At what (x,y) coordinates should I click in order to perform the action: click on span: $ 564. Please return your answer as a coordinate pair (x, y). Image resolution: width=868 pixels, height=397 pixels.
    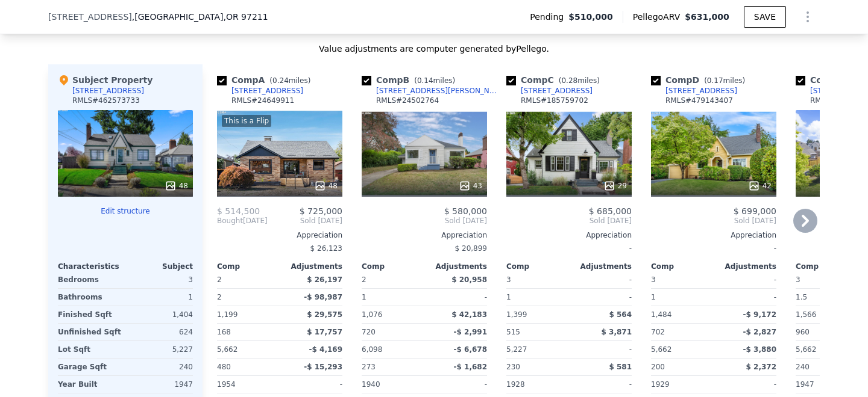
    Looking at the image, I should click on (620, 315).